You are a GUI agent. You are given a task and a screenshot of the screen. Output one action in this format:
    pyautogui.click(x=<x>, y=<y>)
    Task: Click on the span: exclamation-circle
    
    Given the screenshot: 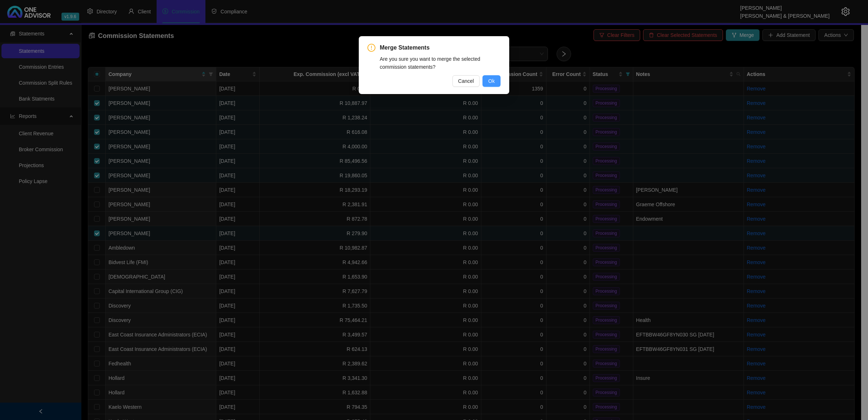 What is the action you would take?
    pyautogui.click(x=371, y=48)
    